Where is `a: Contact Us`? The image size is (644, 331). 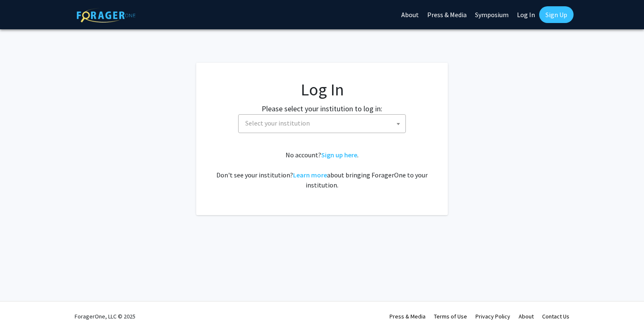 a: Contact Us is located at coordinates (555, 316).